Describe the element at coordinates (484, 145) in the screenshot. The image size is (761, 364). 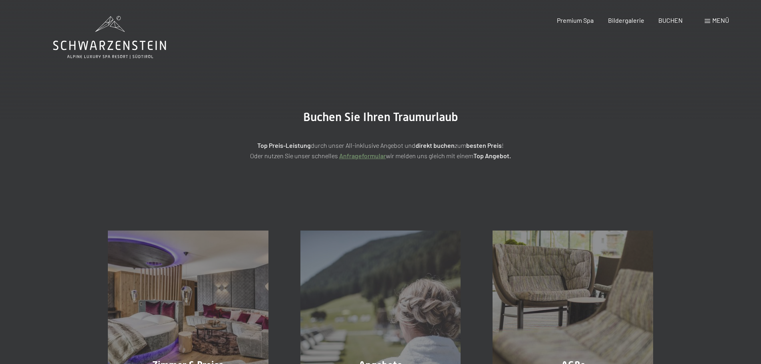
I see `strong: besten Preis` at that location.